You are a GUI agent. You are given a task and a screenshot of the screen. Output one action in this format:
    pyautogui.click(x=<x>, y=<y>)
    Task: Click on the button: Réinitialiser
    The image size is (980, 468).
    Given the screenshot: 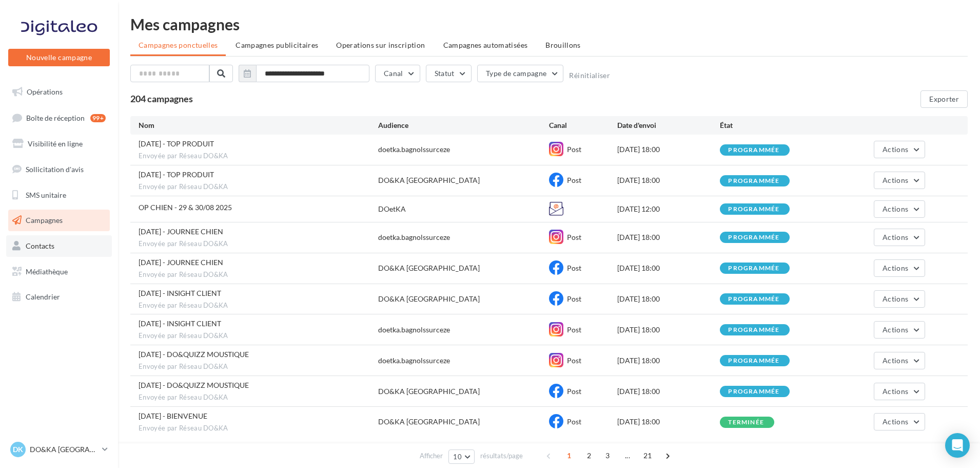 What is the action you would take?
    pyautogui.click(x=589, y=75)
    